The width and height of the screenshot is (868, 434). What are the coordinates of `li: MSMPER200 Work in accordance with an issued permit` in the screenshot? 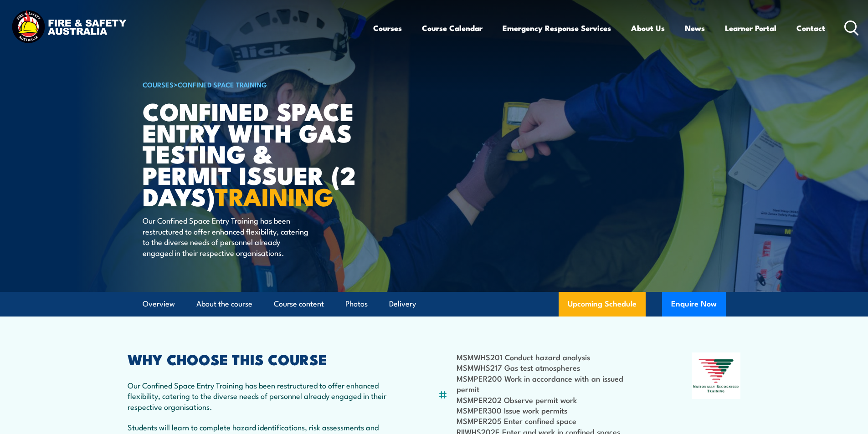 It's located at (552, 383).